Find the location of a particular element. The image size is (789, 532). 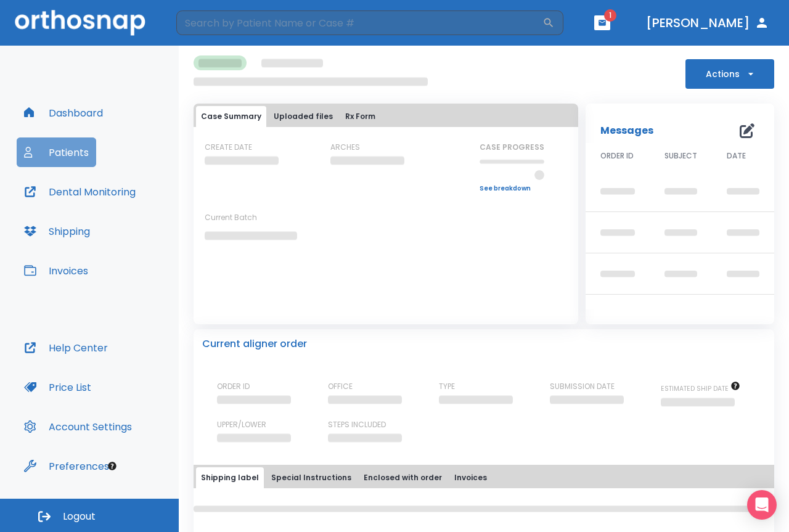

p: CREATE DATE is located at coordinates (228, 147).